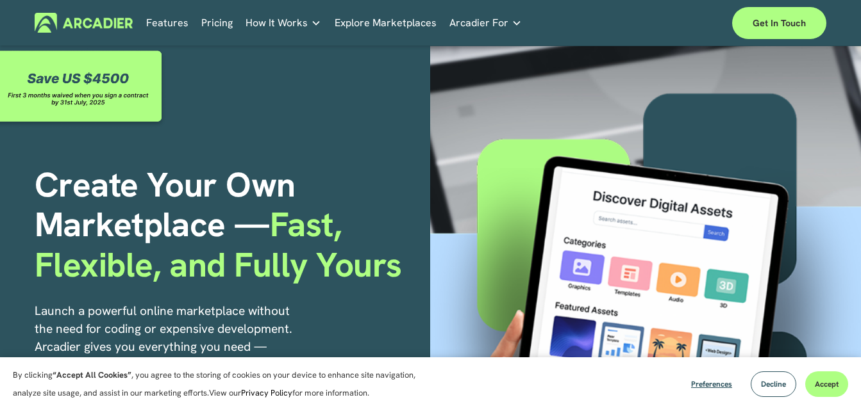 The image size is (861, 411). I want to click on strong: “Accept All Cookies”, so click(92, 375).